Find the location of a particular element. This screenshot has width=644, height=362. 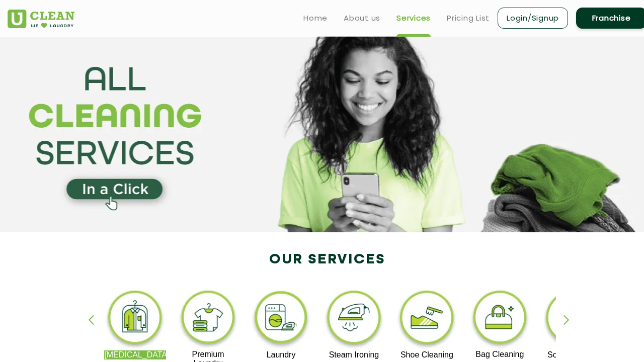

a: Pricing List is located at coordinates (468, 18).